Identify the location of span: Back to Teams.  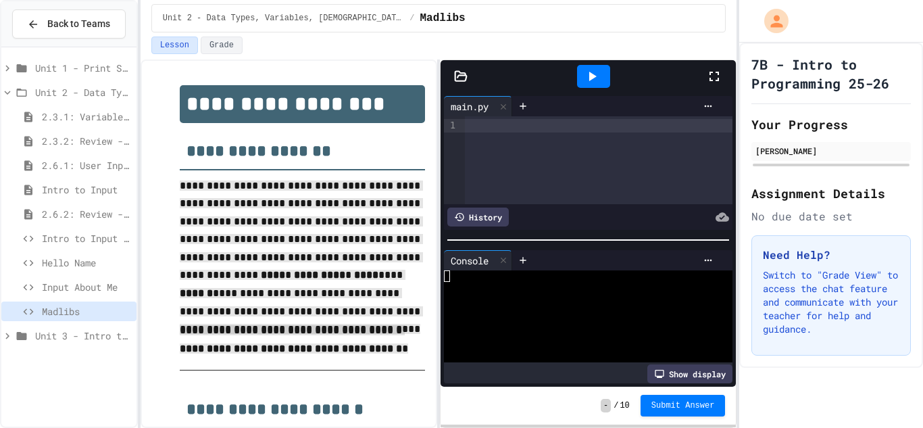
(78, 24).